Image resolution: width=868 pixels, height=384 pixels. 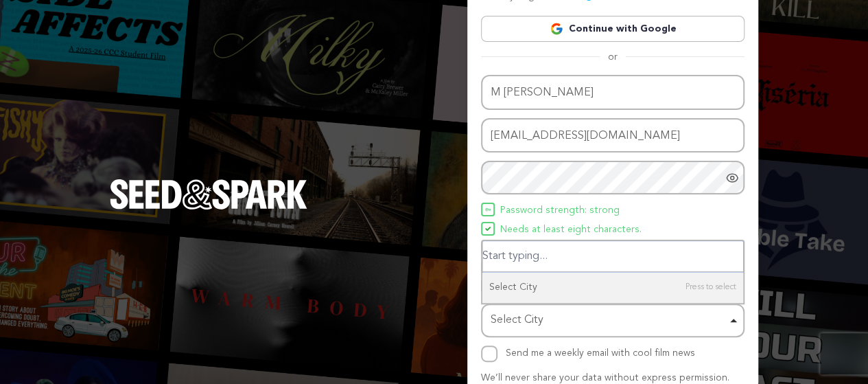 What do you see at coordinates (613, 135) in the screenshot?
I see `input: Email address` at bounding box center [613, 135].